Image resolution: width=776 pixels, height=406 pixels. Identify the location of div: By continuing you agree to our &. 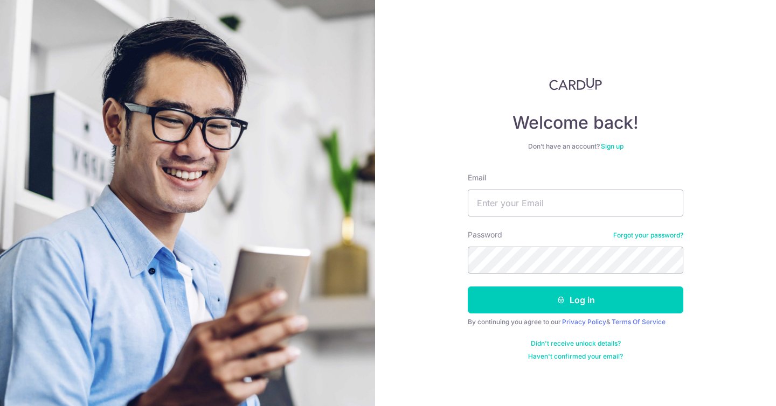
(575, 322).